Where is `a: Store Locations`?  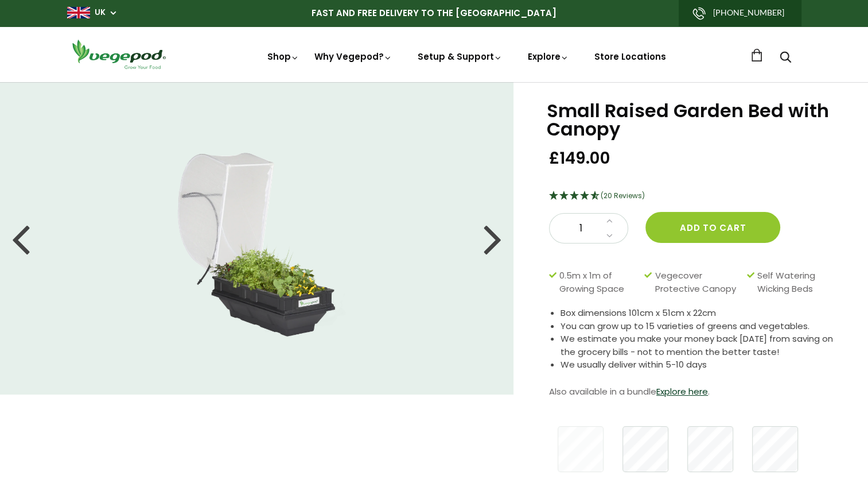 a: Store Locations is located at coordinates (630, 56).